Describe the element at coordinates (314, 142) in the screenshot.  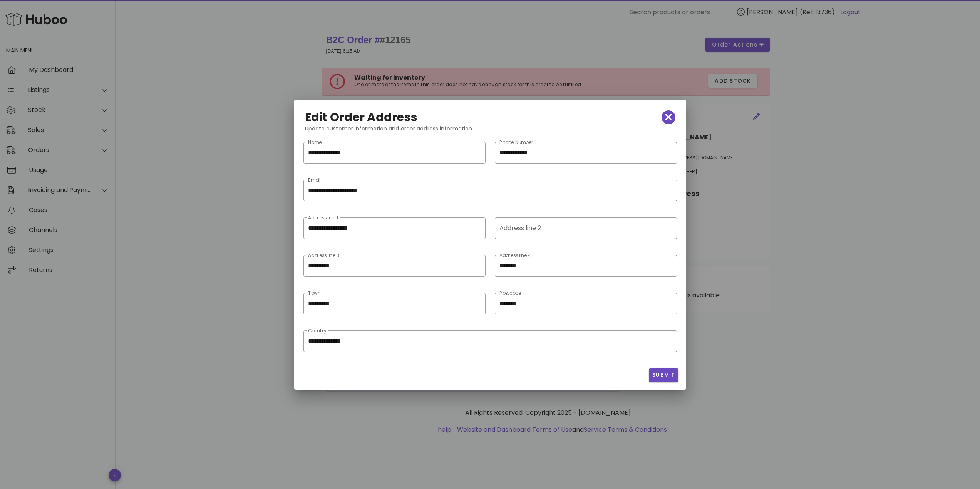
I see `label: Name` at that location.